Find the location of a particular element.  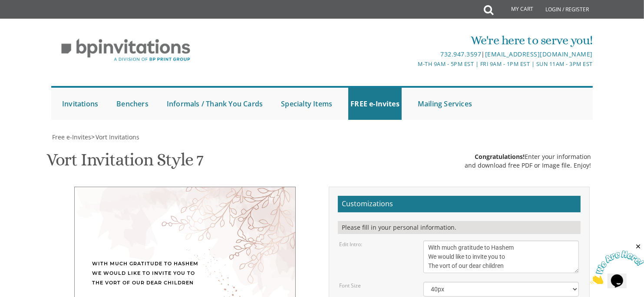

a: FREE e-Invites is located at coordinates (375, 104).